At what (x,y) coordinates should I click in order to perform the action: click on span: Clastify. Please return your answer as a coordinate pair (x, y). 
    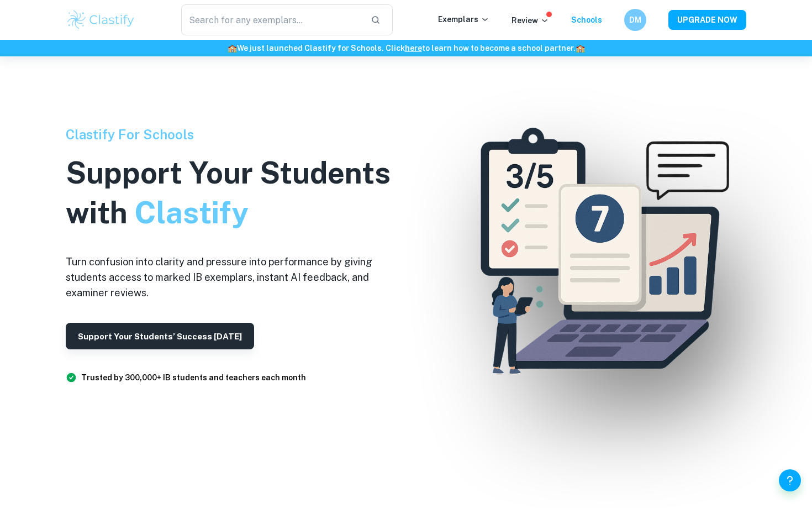
    Looking at the image, I should click on (191, 212).